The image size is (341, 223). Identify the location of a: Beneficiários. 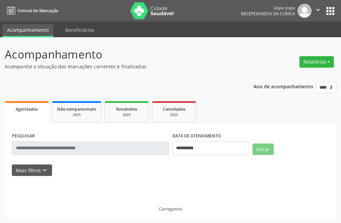
(80, 30).